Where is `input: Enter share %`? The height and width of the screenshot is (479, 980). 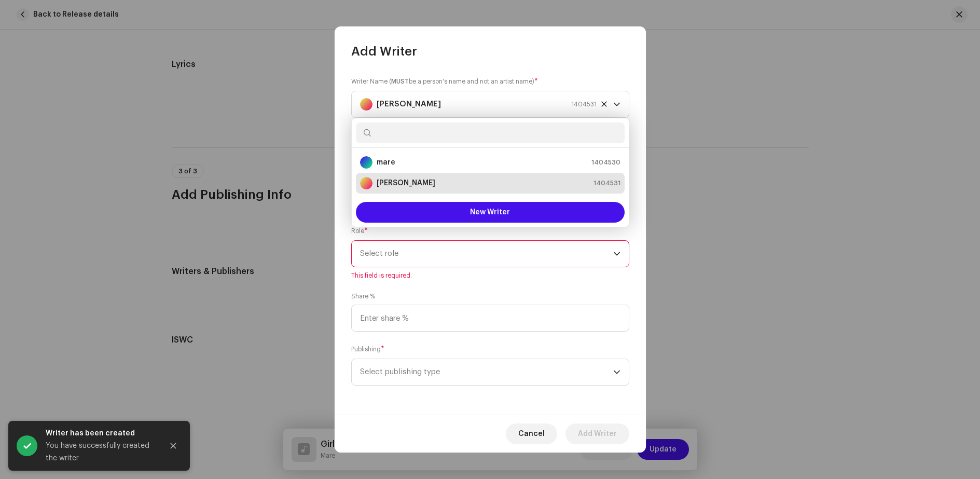
input: Enter share % is located at coordinates (490, 318).